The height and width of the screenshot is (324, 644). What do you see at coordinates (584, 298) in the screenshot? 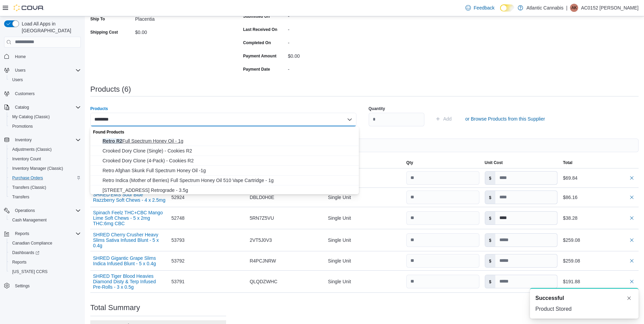
I see `div: Notification` at bounding box center [584, 298].